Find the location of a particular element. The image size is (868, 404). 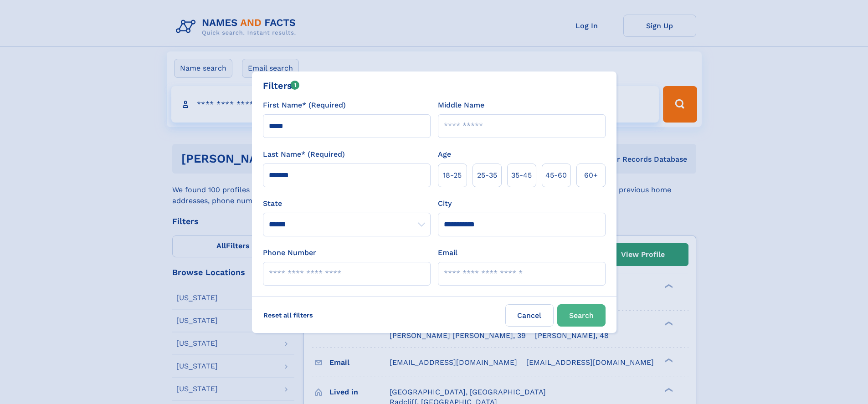

label: Email is located at coordinates (448, 253).